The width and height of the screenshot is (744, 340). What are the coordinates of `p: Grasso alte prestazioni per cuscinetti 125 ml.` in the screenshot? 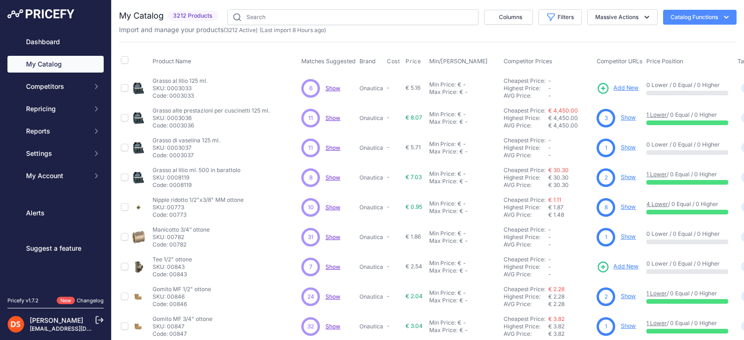 It's located at (211, 111).